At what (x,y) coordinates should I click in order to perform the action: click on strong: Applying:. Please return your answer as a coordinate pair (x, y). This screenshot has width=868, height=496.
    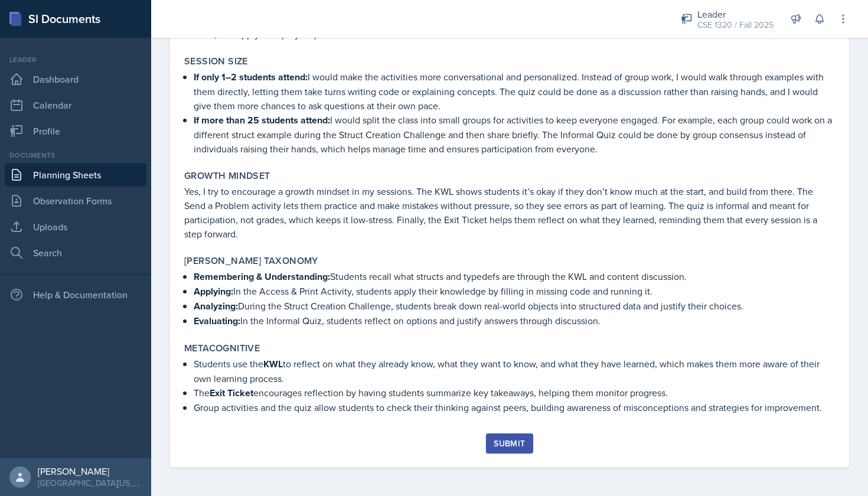
    Looking at the image, I should click on (213, 291).